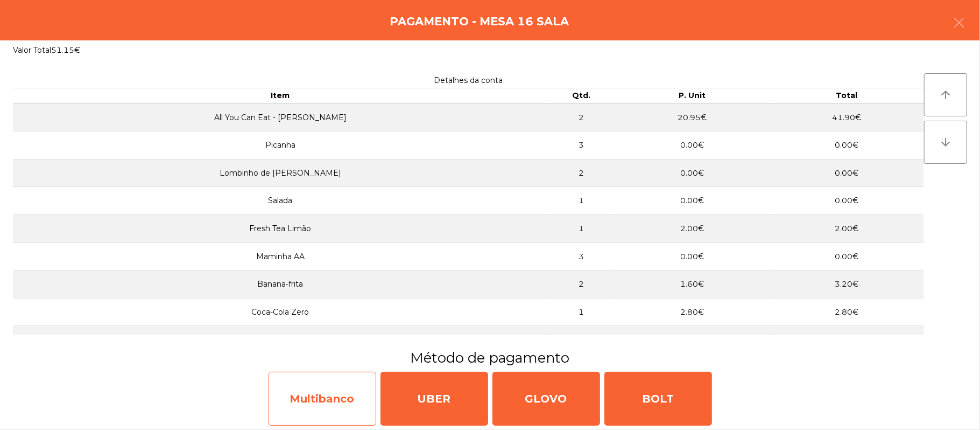  What do you see at coordinates (847, 96) in the screenshot?
I see `th: Total` at bounding box center [847, 96].